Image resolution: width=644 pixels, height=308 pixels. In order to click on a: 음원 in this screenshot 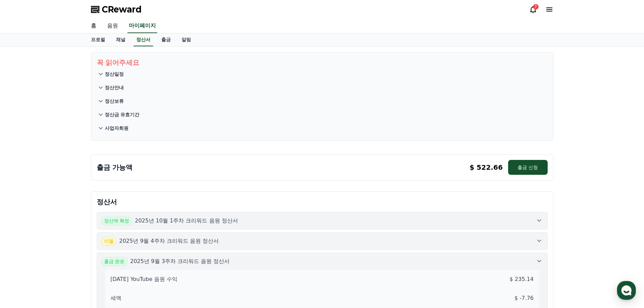, I will do `click(112, 26)`.